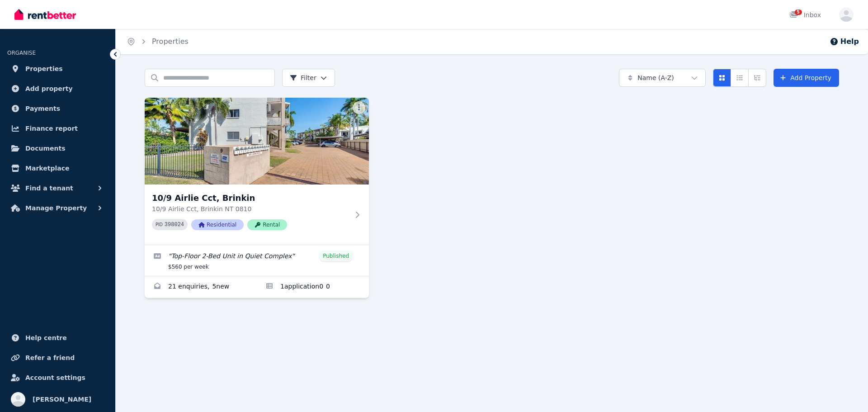 The height and width of the screenshot is (412, 868). Describe the element at coordinates (57, 188) in the screenshot. I see `button: Find a tenant` at that location.